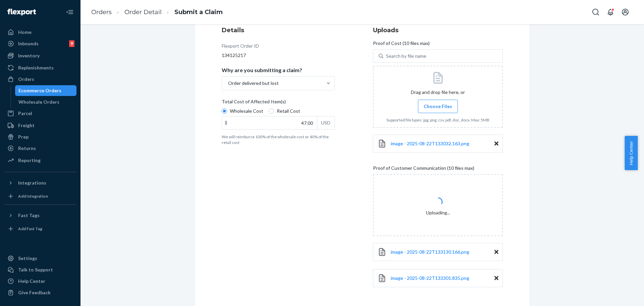 This screenshot has height=306, width=644. Describe the element at coordinates (438, 106) in the screenshot. I see `span: Choose Files` at that location.